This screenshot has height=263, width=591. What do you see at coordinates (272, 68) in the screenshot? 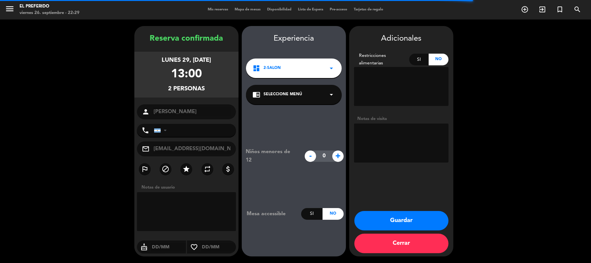
I see `span: 2-SALON` at bounding box center [272, 68].